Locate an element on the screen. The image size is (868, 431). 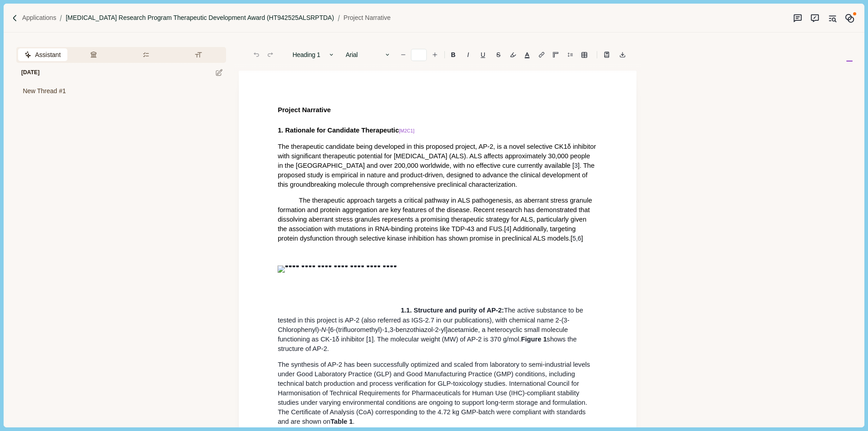
span: 4 is located at coordinates (507, 229).